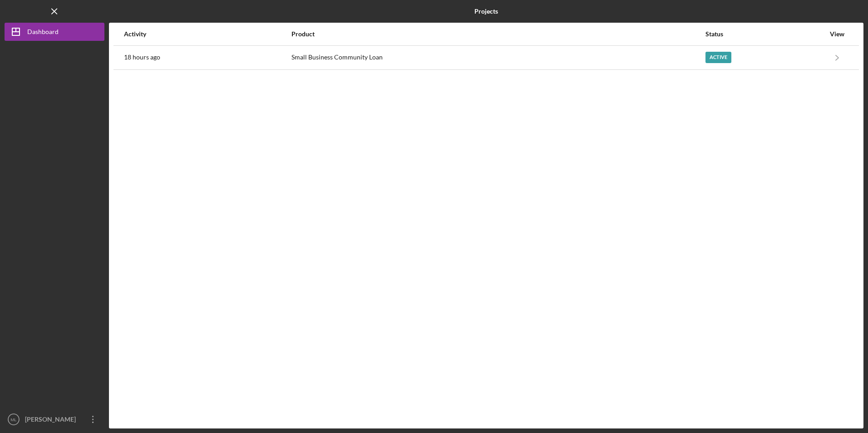 The image size is (868, 433). What do you see at coordinates (498, 34) in the screenshot?
I see `div: Product` at bounding box center [498, 34].